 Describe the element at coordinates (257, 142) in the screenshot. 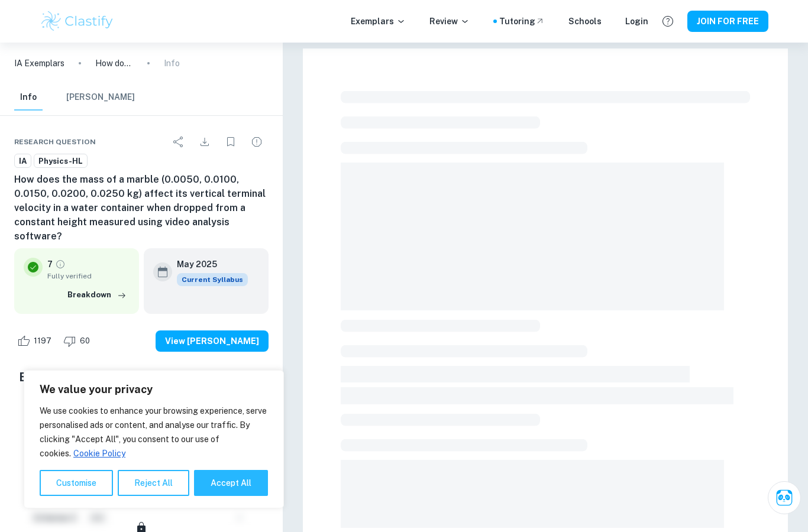

I see `div: Report issue` at that location.